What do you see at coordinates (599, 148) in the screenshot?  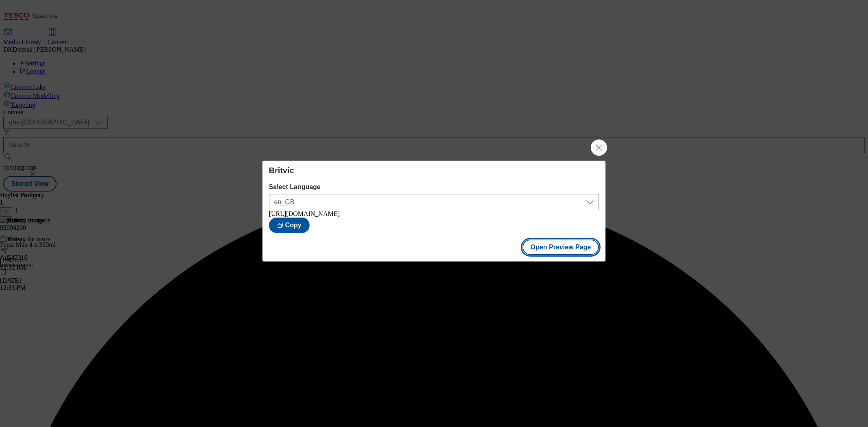 I see `button: Close Modal` at bounding box center [599, 148].